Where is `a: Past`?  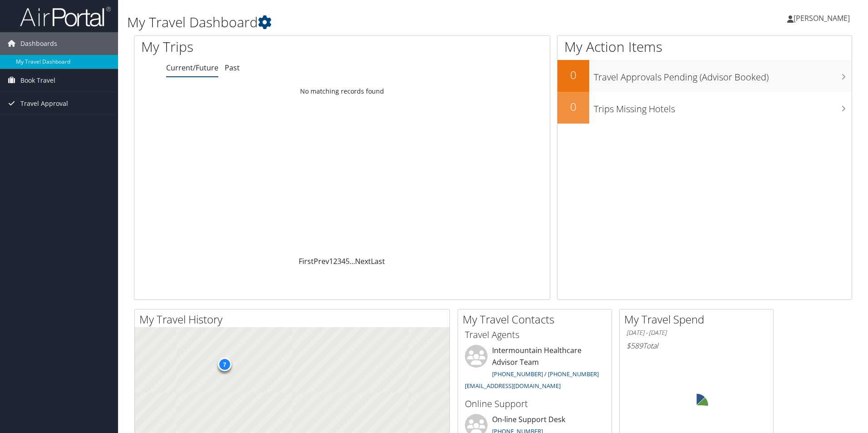 a: Past is located at coordinates (231, 67).